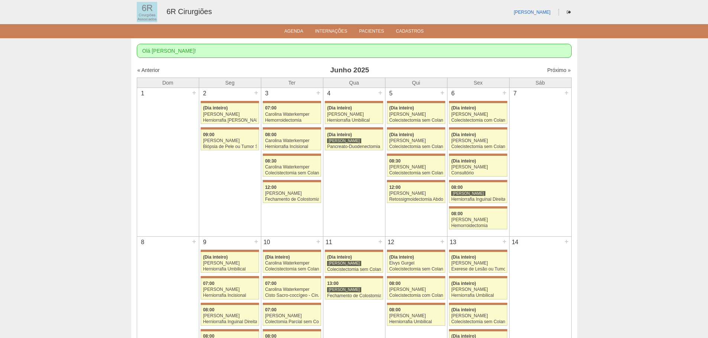  Describe the element at coordinates (292, 82) in the screenshot. I see `th: Ter` at that location.